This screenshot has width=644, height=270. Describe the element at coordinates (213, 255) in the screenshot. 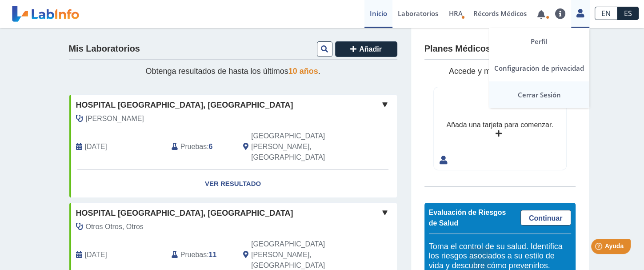

I see `b: 11` at that location.